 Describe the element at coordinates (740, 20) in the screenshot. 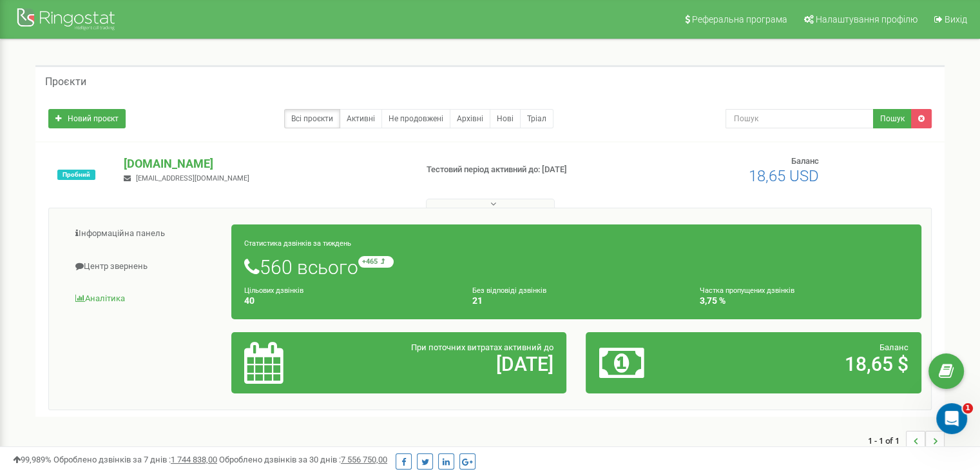

I see `span: Реферальна програма` at that location.